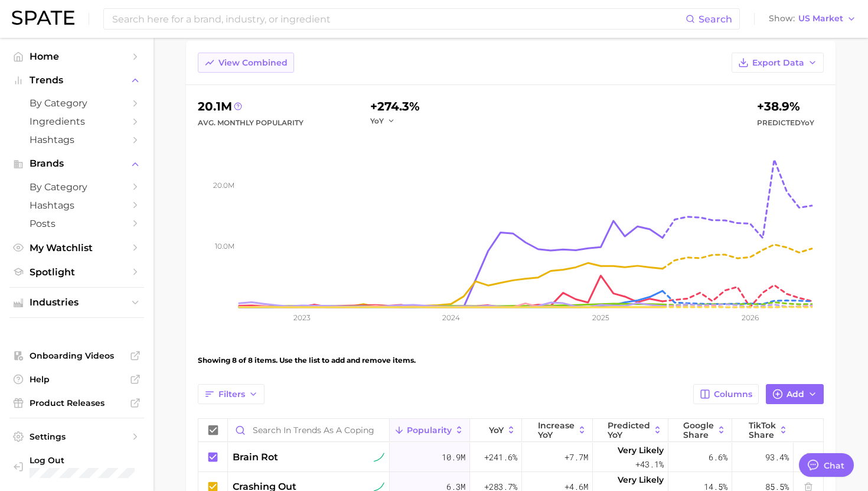  What do you see at coordinates (395, 107) in the screenshot?
I see `div: +274.3%` at bounding box center [395, 107].